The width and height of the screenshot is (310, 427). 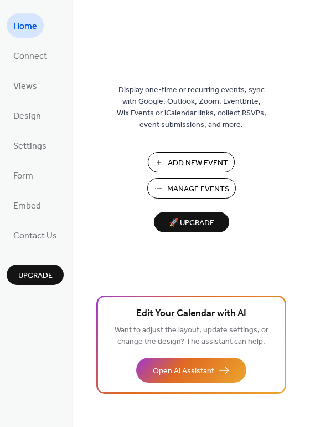 I want to click on span: Contact Us, so click(x=35, y=236).